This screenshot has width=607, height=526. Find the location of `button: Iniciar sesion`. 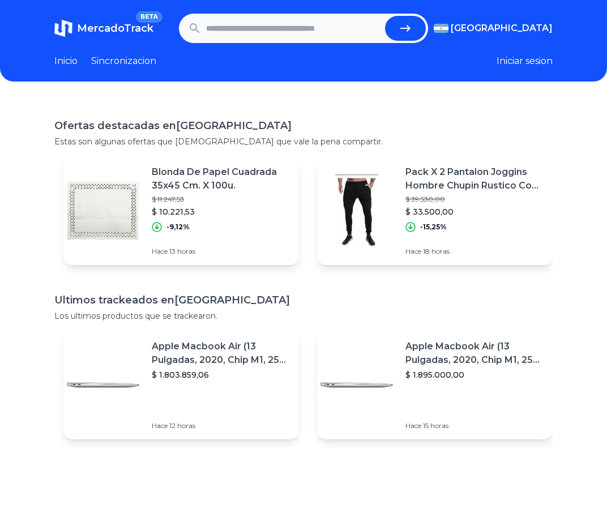

button: Iniciar sesion is located at coordinates (524, 61).